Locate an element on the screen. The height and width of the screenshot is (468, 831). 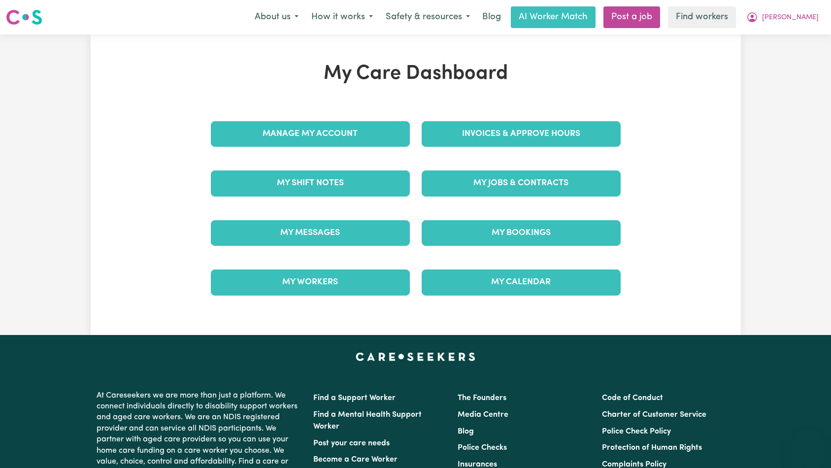
a: Post a job is located at coordinates (631, 17).